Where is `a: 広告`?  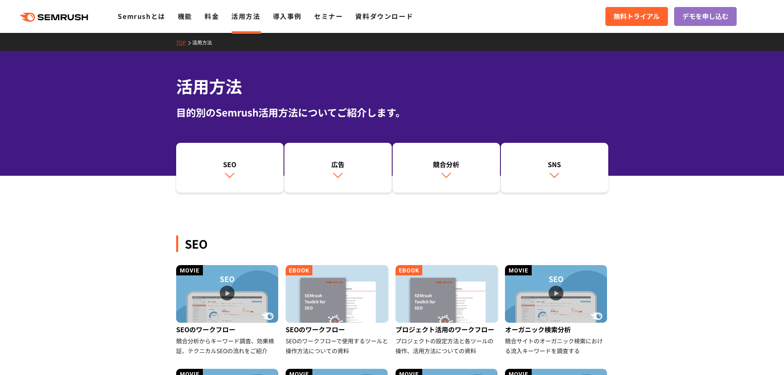
a: 広告 is located at coordinates (338, 168).